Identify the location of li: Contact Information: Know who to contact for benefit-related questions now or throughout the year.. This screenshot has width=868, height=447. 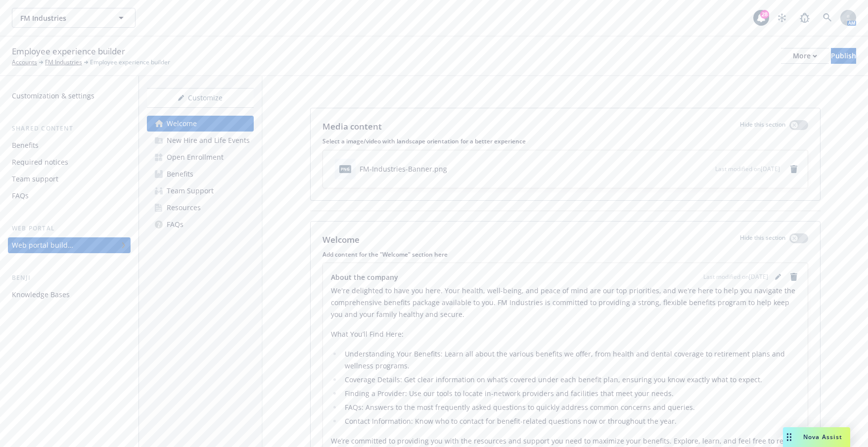
(571, 421).